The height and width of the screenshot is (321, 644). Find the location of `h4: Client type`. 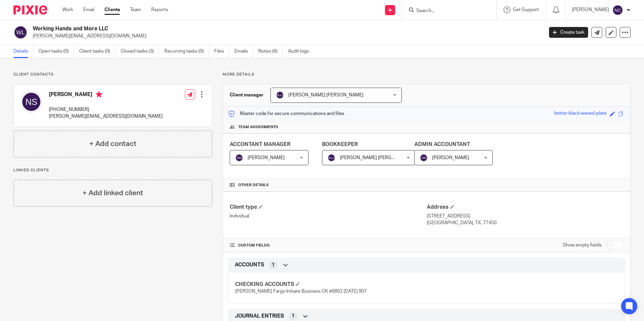

h4: Client type is located at coordinates (328, 207).